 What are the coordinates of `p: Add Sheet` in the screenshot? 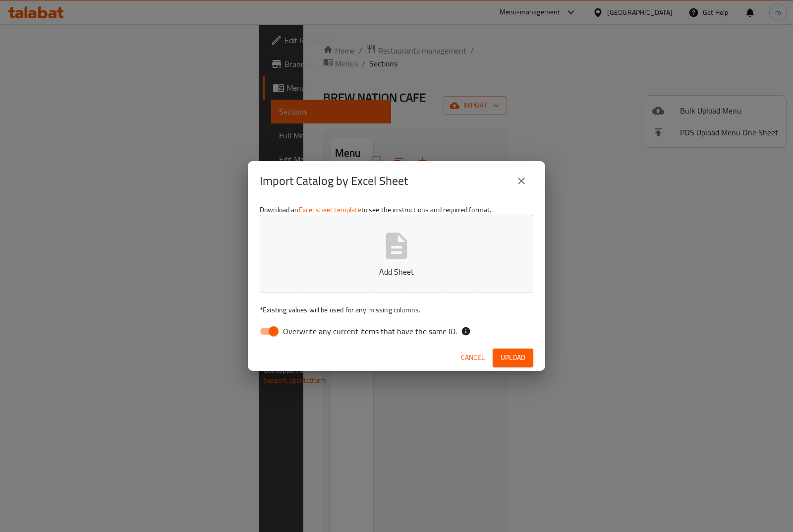 It's located at (397, 272).